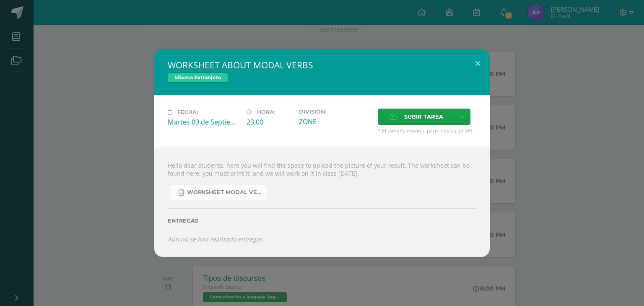  Describe the element at coordinates (423, 117) in the screenshot. I see `span: Subir tarea` at that location.